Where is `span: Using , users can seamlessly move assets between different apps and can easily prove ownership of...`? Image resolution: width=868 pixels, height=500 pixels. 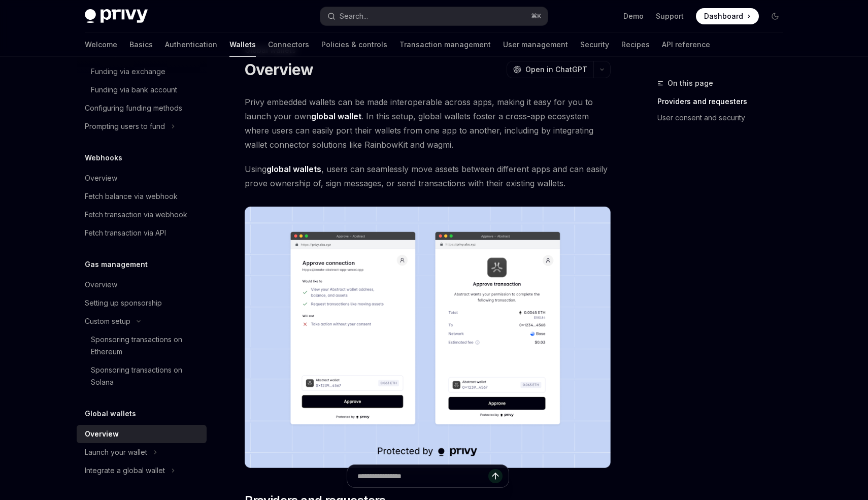 span: Using , users can seamlessly move assets between different apps and can easily prove ownership of... is located at coordinates (427, 176).